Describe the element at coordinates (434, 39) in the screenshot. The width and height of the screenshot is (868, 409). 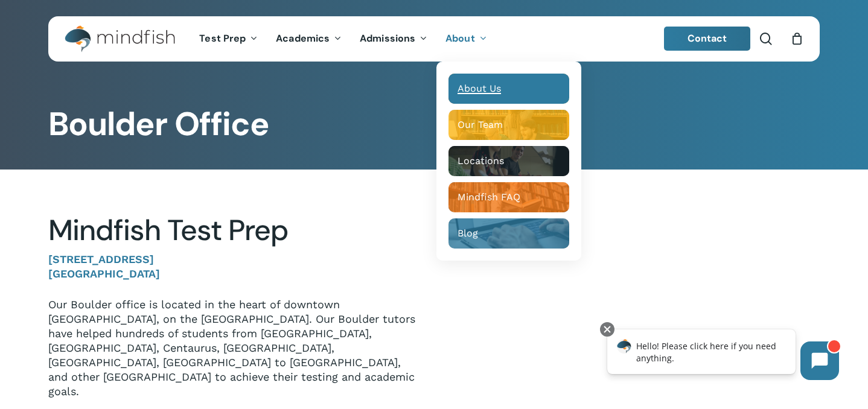
I see `header: Main Menu` at that location.